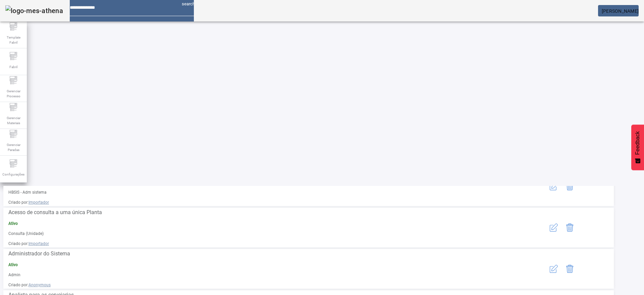 This screenshot has width=644, height=295. What do you see at coordinates (40, 285) in the screenshot?
I see `span: Anonymous` at bounding box center [40, 285].